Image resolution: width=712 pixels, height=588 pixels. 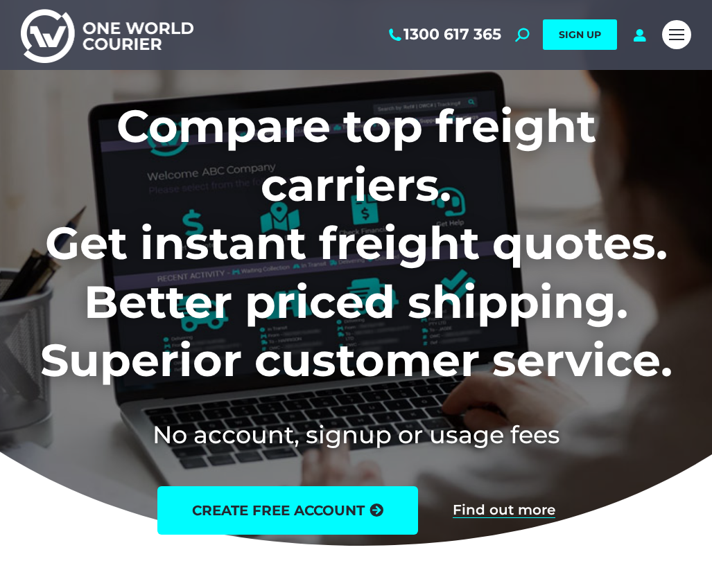 What do you see at coordinates (288, 510) in the screenshot?
I see `a: create free account` at bounding box center [288, 510].